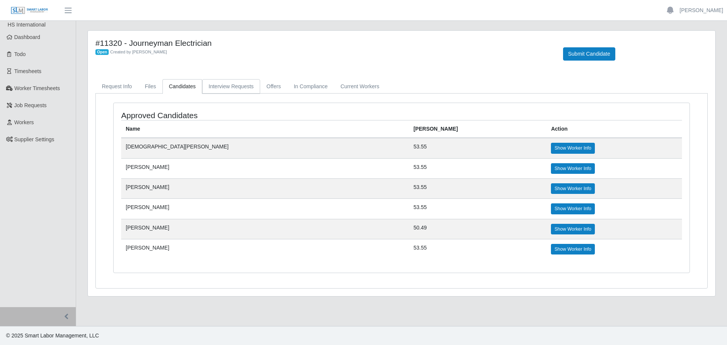  What do you see at coordinates (24, 122) in the screenshot?
I see `span: Workers` at bounding box center [24, 122].